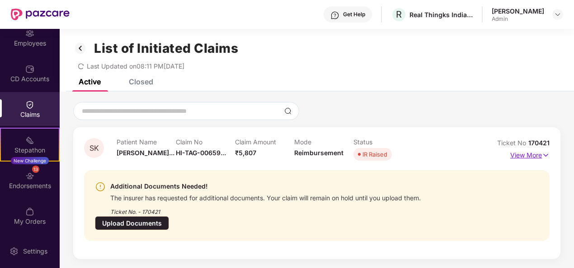 Image resolution: width=574 pixels, height=268 pixels. I want to click on img: svg+xml;base64,PHN2ZyBpZD0iRW1wbG95ZWVzIiB4bWxucz0iaHR0cDovL3d3dy53My5vcmcvMjAwMC9zdmciIHdpZHRoPS..., so click(30, 33).